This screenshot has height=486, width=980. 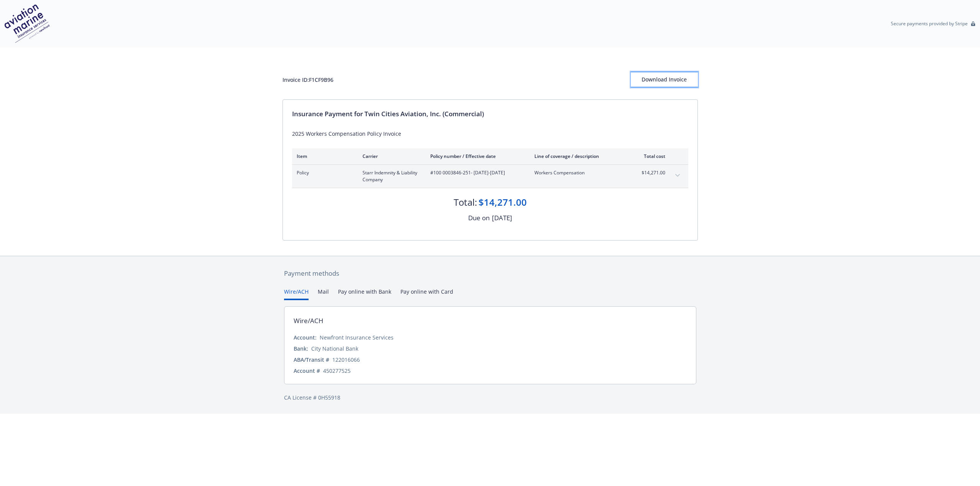 I want to click on div: Invoice ID: F1CF9B96, so click(x=307, y=80).